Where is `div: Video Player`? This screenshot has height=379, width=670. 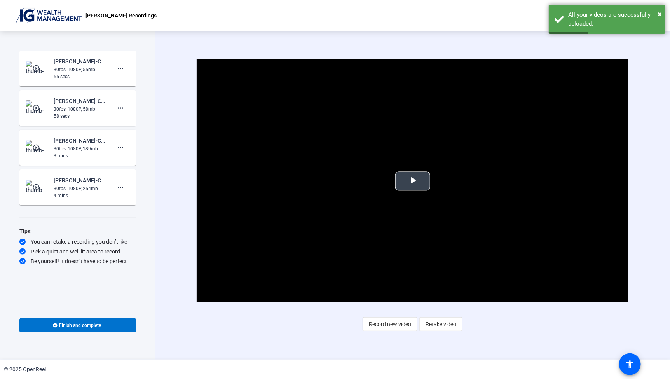 div: Video Player is located at coordinates (413, 181).